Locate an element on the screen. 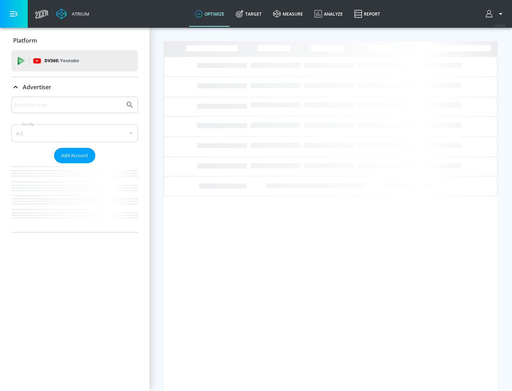 The height and width of the screenshot is (391, 512). a: Atrium is located at coordinates (72, 14).